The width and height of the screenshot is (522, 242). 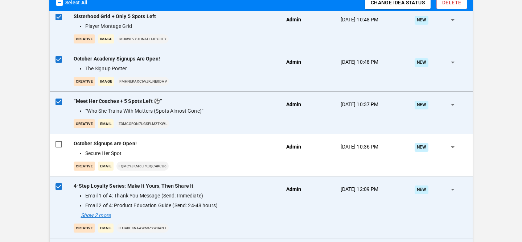 What do you see at coordinates (174, 59) in the screenshot?
I see `p: October Academy Signups Are Open!` at bounding box center [174, 59].